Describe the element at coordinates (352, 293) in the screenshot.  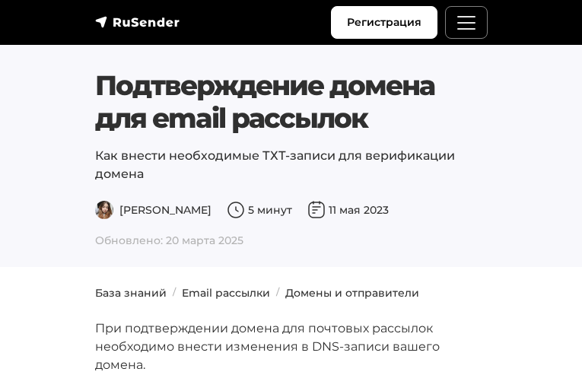
I see `a: Домены и отправители` at that location.